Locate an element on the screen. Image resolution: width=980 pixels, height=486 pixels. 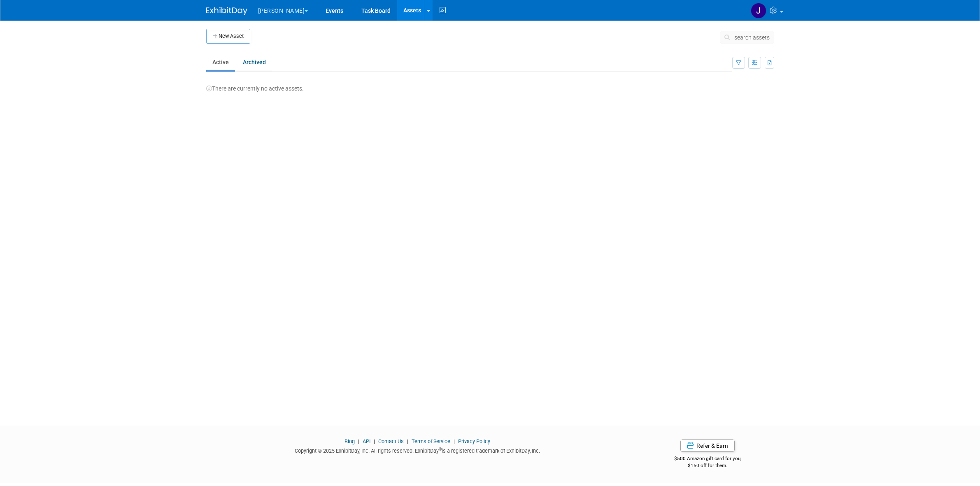
button: New Asset is located at coordinates (228, 36).